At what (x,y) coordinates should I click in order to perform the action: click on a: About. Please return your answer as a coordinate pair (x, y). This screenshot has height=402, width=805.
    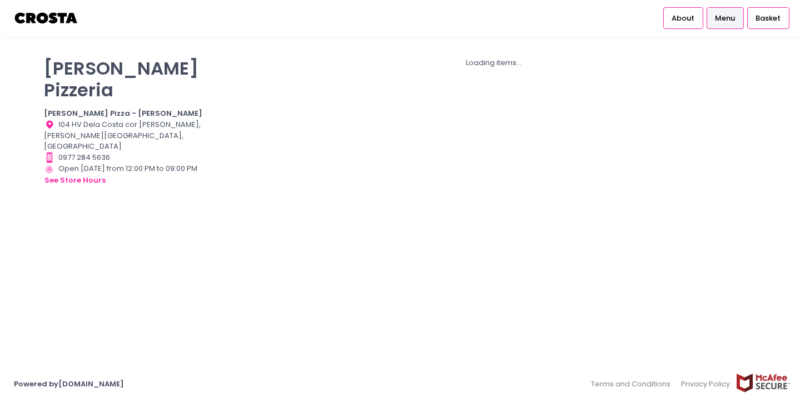
    Looking at the image, I should click on (684, 18).